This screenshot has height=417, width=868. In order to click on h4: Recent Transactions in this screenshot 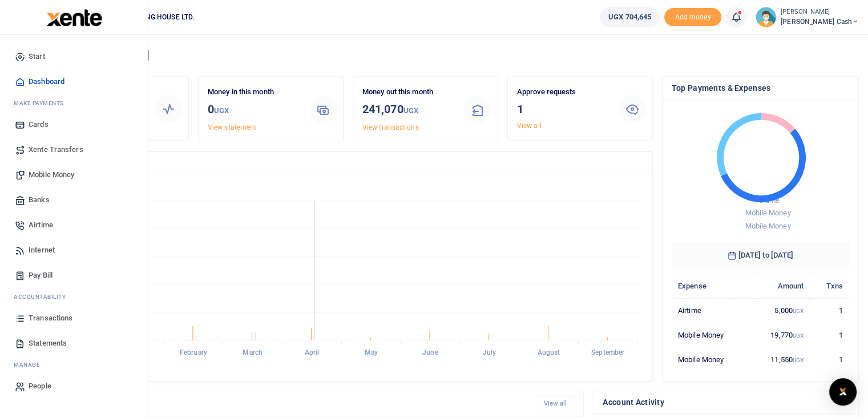, I will do `click(291, 404)`.